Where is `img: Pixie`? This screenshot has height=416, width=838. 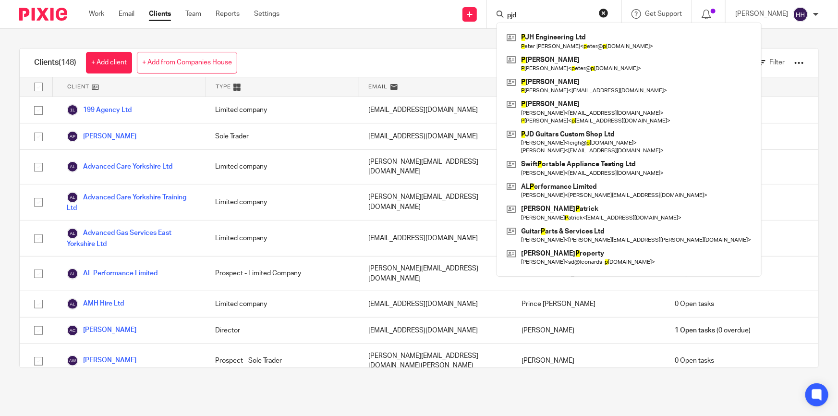
img: Pixie is located at coordinates (43, 14).